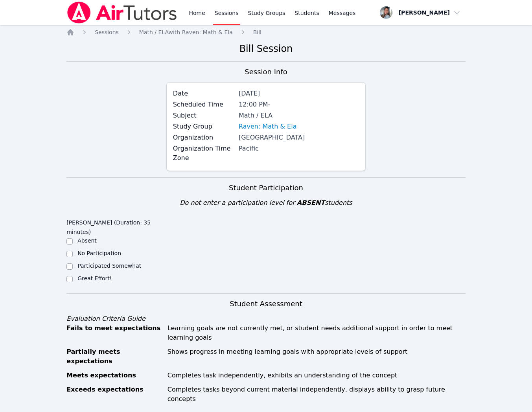  I want to click on div: Do not enter a participation level for students, so click(266, 203).